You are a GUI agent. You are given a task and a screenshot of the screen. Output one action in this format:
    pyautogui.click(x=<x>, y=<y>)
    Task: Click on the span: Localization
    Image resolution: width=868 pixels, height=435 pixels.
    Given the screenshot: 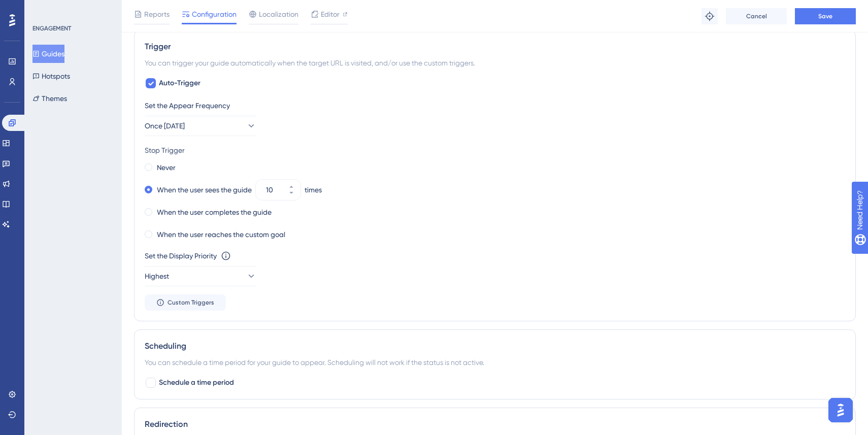 What is the action you would take?
    pyautogui.click(x=278, y=14)
    